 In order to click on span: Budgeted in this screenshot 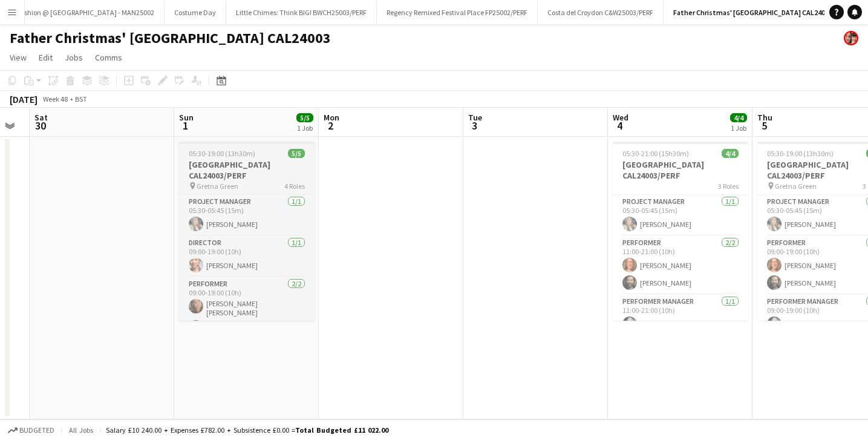, I will do `click(37, 430)`.